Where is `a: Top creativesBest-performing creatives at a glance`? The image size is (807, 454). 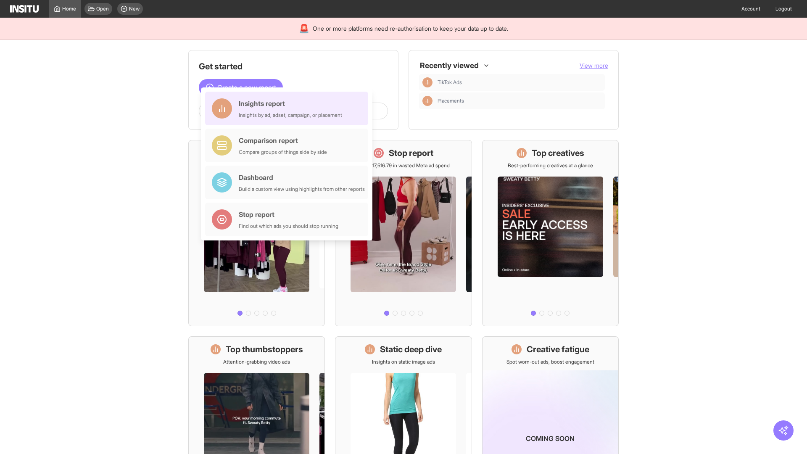
a: Top creativesBest-performing creatives at a glance is located at coordinates (550, 233).